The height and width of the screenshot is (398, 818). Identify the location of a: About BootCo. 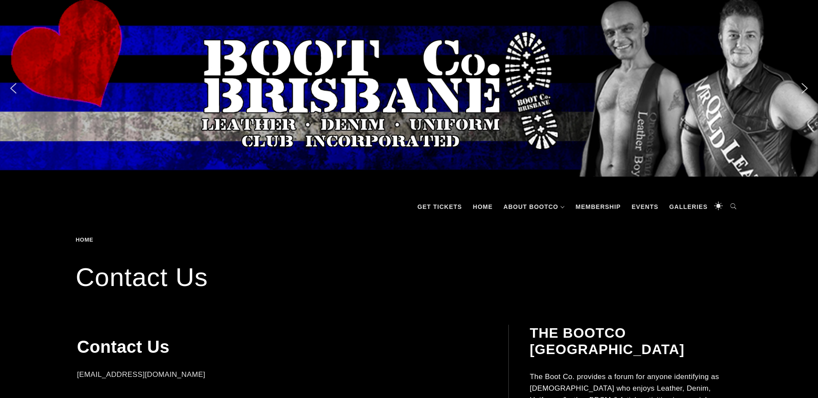
(534, 207).